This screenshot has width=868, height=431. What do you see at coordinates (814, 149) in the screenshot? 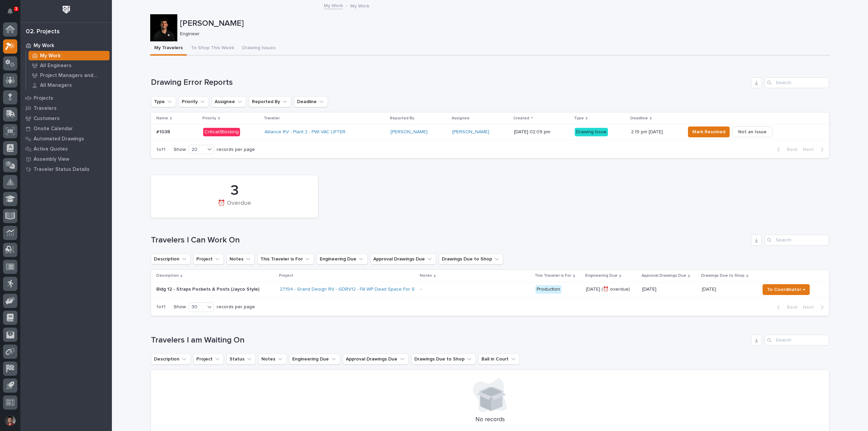
I see `button: Next` at bounding box center [814, 149].